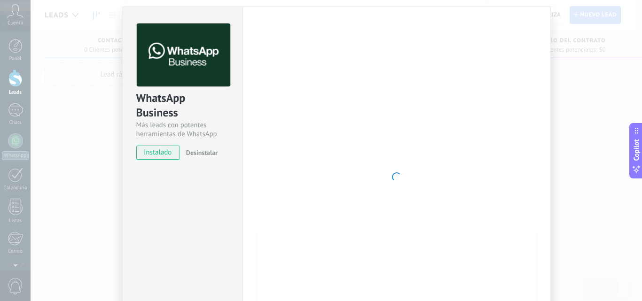 Image resolution: width=642 pixels, height=301 pixels. Describe the element at coordinates (182, 106) in the screenshot. I see `div: WhatsApp Business` at that location.